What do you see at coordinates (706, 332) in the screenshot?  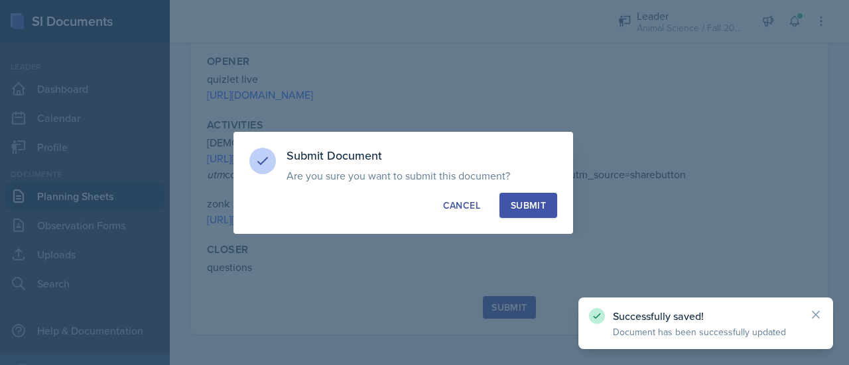 I see `p: Document has been successfully updated` at bounding box center [706, 332].